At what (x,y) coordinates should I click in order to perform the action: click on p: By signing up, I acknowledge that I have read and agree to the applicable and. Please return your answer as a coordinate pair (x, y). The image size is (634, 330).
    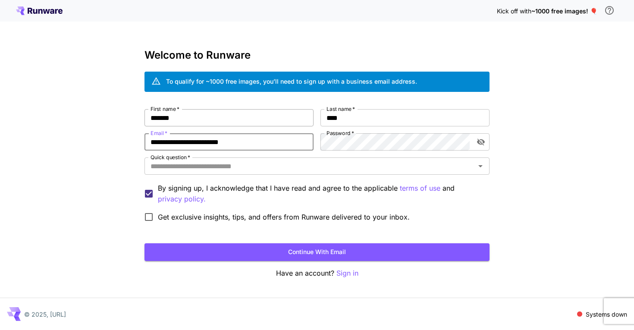
    Looking at the image, I should click on (320, 194).